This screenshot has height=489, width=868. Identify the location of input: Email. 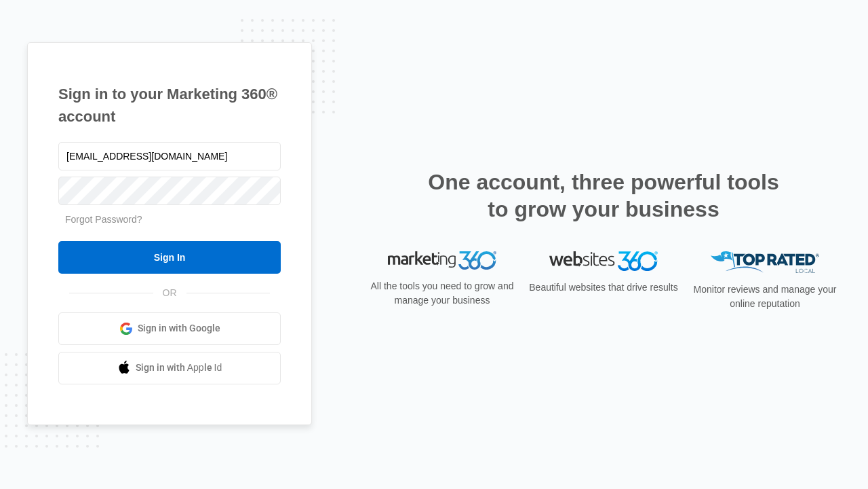
(169, 156).